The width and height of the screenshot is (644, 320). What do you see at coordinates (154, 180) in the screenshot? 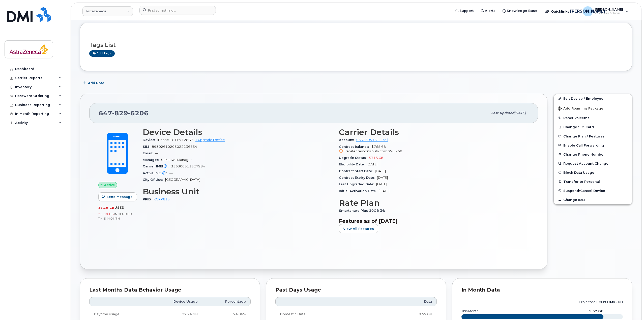
I see `span: City Of Use` at bounding box center [154, 180].